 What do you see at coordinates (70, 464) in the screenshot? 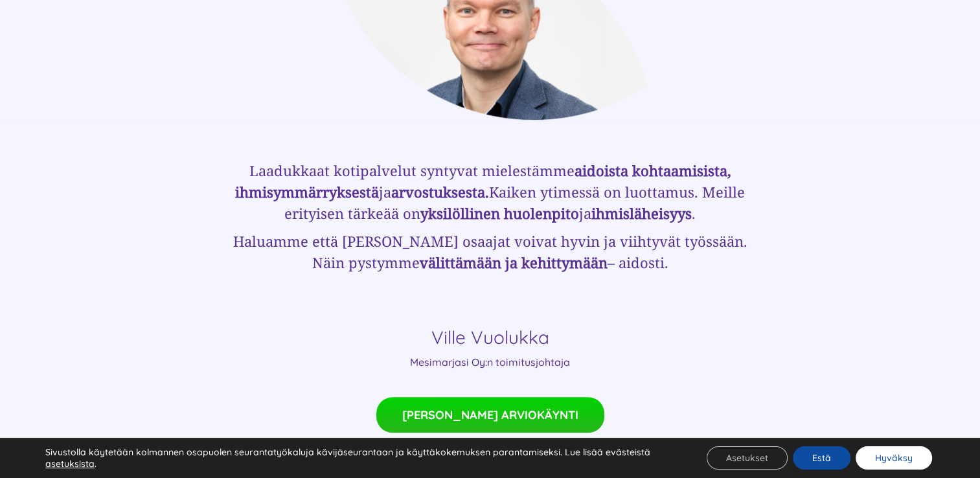
I see `button: asetuksista` at bounding box center [70, 464].